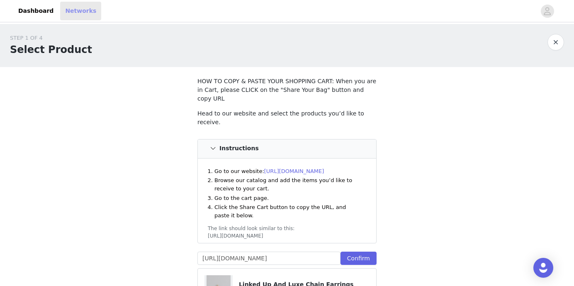 This screenshot has width=574, height=286. I want to click on li: Go to our website:, so click(288, 172).